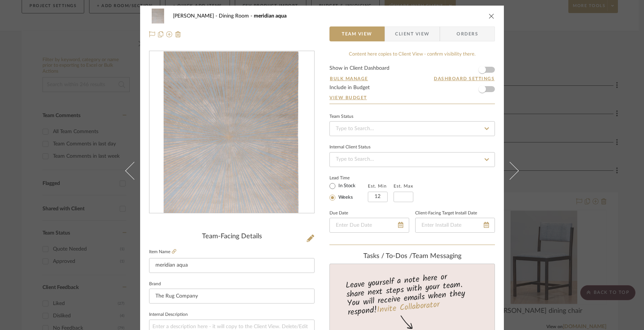 The image size is (644, 330). Describe the element at coordinates (408, 307) in the screenshot. I see `a: Invite Collaborator` at that location.